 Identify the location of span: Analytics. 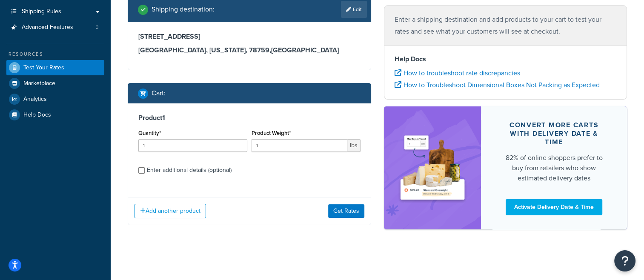
(35, 99).